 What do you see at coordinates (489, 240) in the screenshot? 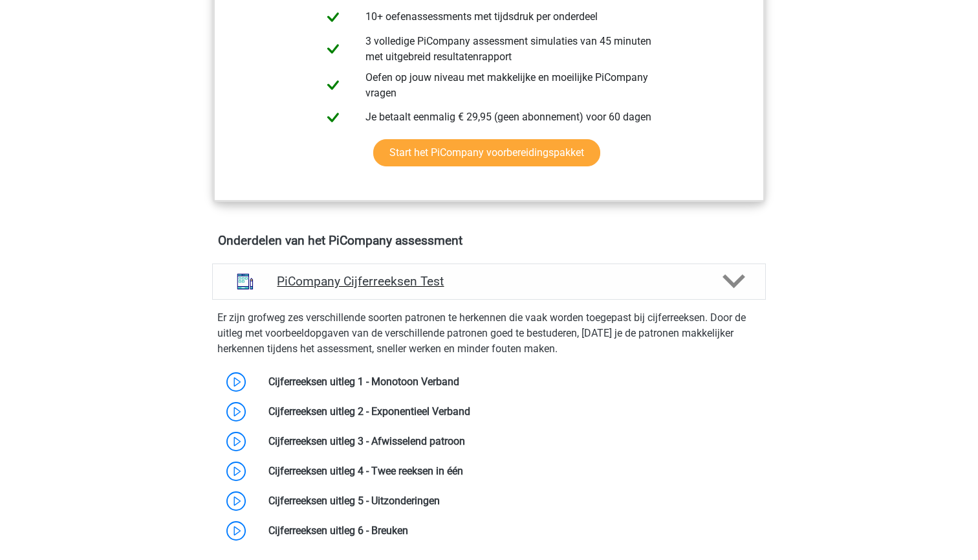
I see `h4: Onderdelen van het PiCompany assessment` at bounding box center [489, 240].